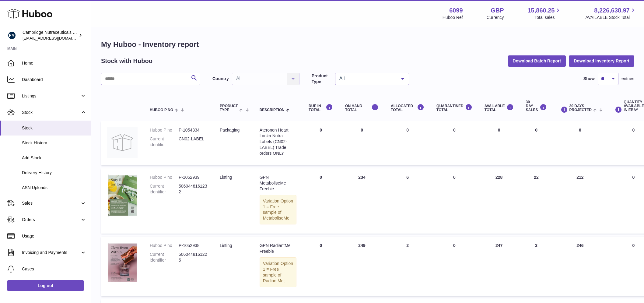  I want to click on span: All, so click(367, 79).